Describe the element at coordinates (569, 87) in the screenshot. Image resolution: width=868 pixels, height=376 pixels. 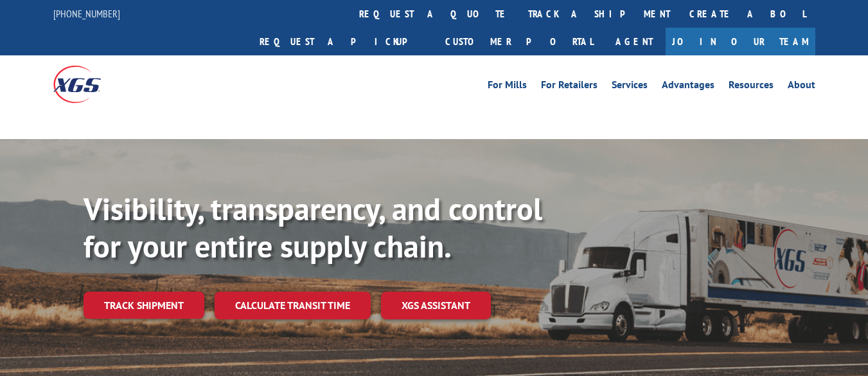
I see `a: For Retailers` at that location.